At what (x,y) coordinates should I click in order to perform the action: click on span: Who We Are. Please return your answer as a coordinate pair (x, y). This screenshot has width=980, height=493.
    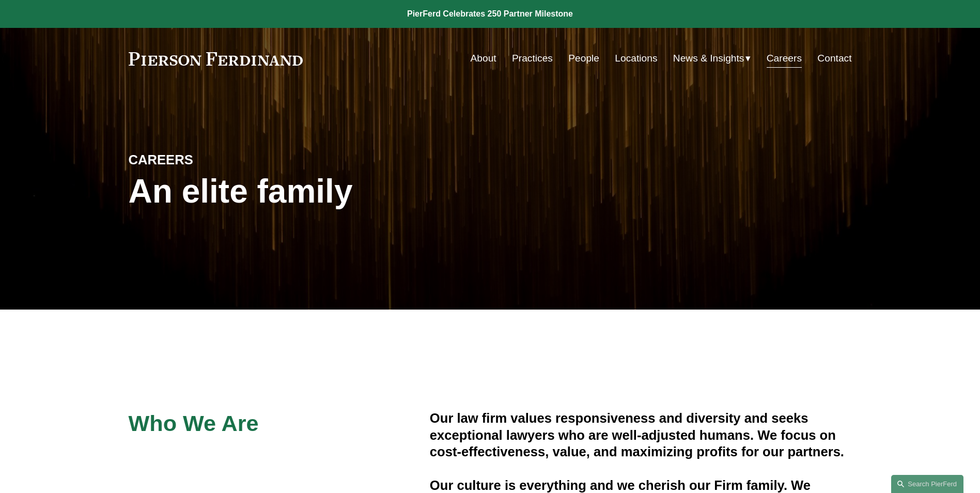
    Looking at the image, I should click on (194, 423).